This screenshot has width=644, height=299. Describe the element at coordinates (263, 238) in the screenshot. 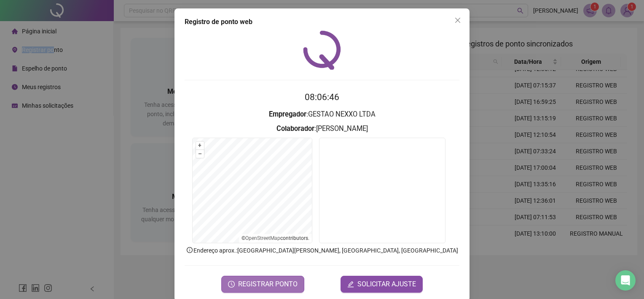

I see `a: OpenStreetMap` at that location.